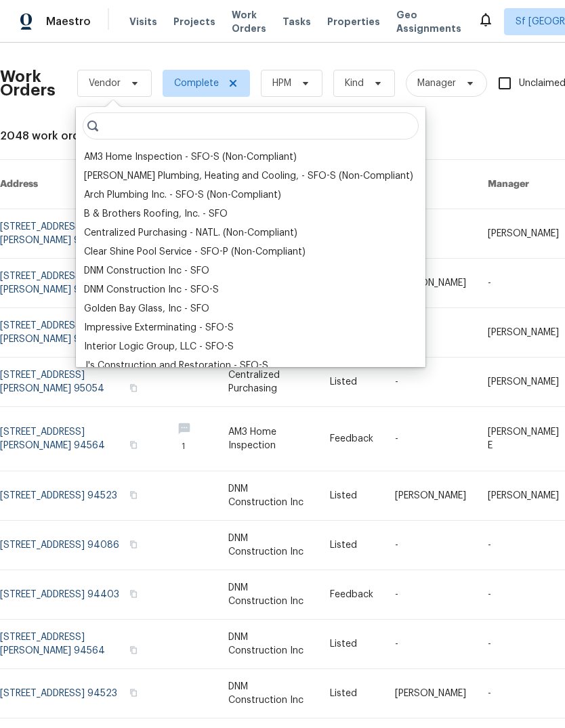  What do you see at coordinates (436, 83) in the screenshot?
I see `span: Manager` at bounding box center [436, 83].